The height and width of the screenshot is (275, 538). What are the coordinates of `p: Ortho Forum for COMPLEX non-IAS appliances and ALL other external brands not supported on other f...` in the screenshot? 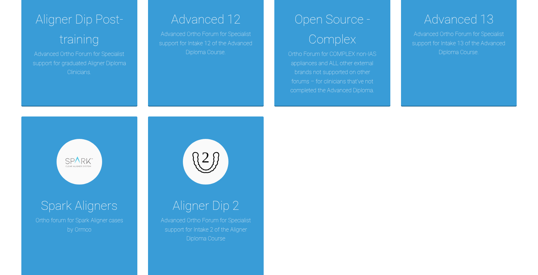 It's located at (332, 72).